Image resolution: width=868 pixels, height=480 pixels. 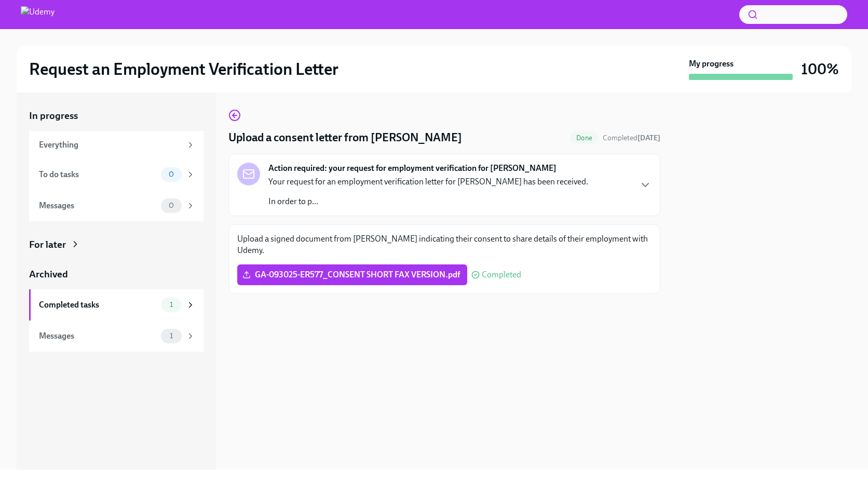 I want to click on a: Messages1, so click(x=117, y=336).